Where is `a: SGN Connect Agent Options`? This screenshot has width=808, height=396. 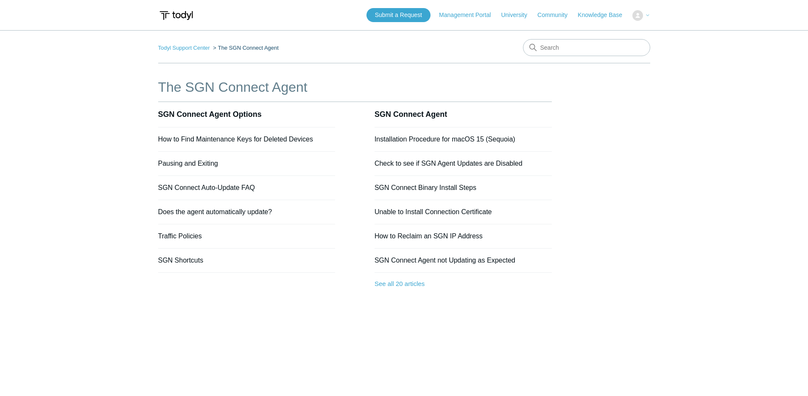 a: SGN Connect Agent Options is located at coordinates (210, 114).